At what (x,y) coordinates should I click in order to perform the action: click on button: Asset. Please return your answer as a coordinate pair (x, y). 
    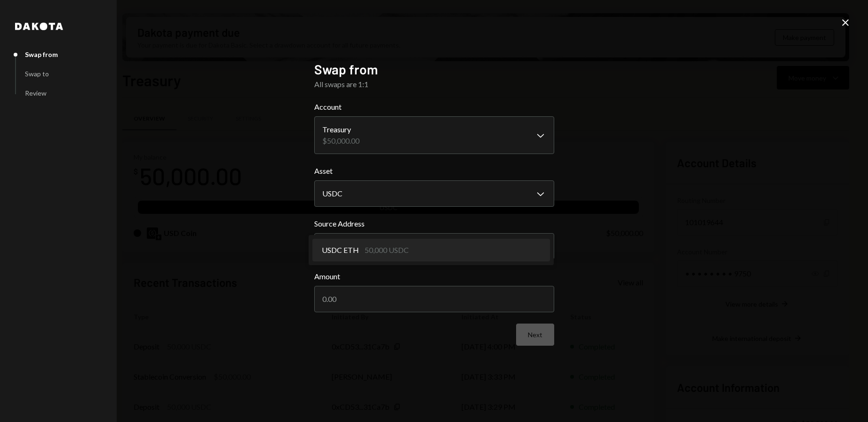
    Looking at the image, I should click on (434, 194).